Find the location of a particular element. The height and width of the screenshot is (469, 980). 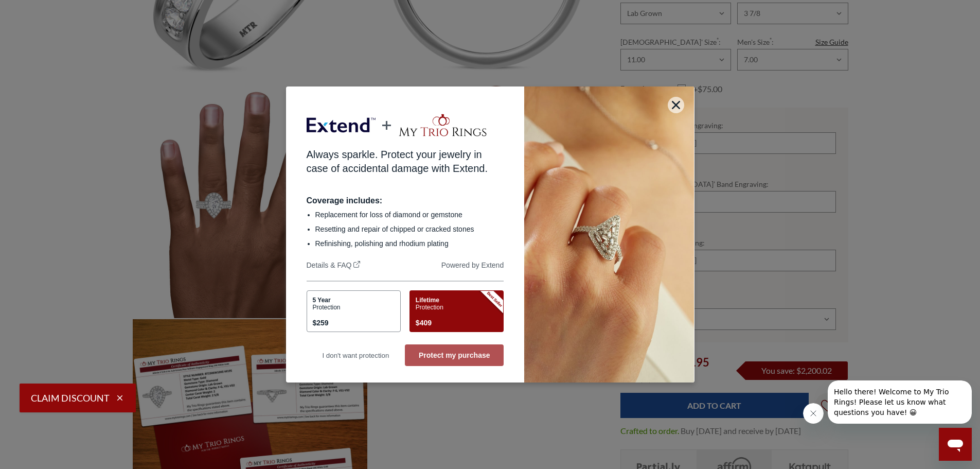

div: Coverage includes: is located at coordinates (405, 201).